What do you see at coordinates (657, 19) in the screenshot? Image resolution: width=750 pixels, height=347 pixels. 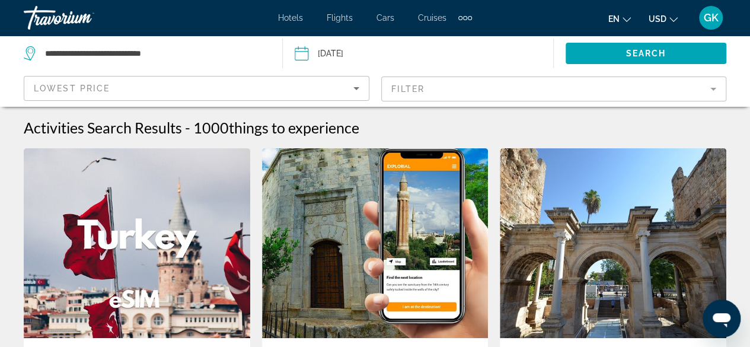 I see `span: USD` at bounding box center [657, 19].